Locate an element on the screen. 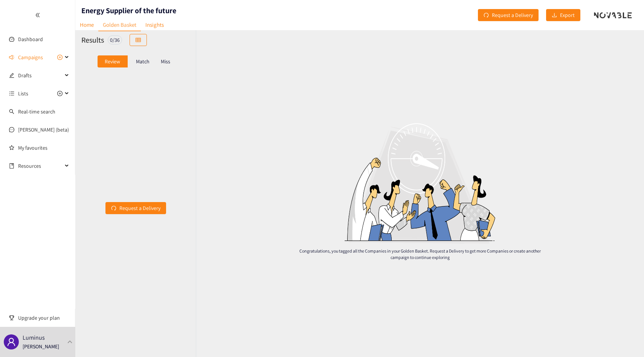 The width and height of the screenshot is (644, 357). a: Golden Basket is located at coordinates (119, 25).